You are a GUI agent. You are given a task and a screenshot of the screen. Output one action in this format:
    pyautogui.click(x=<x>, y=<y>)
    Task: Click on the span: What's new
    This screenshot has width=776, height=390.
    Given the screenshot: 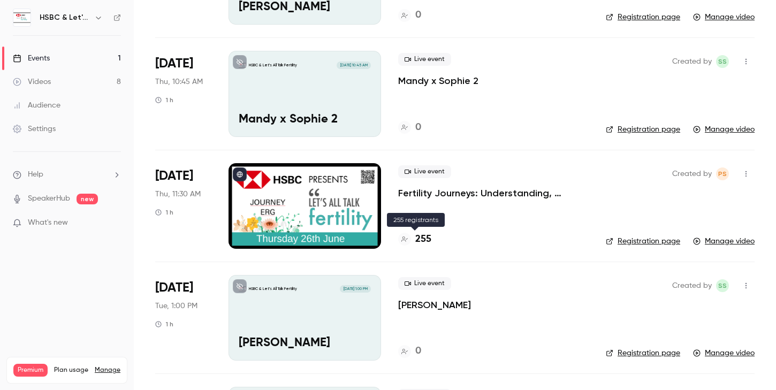 What is the action you would take?
    pyautogui.click(x=48, y=223)
    